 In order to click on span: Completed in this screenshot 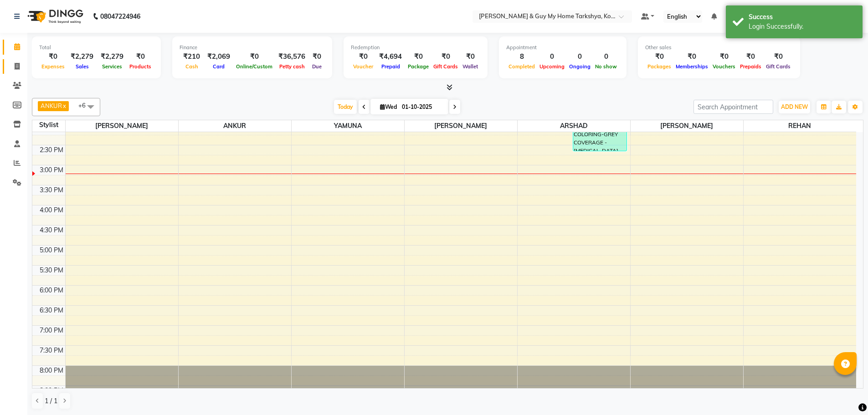, I will do `click(522, 66)`.